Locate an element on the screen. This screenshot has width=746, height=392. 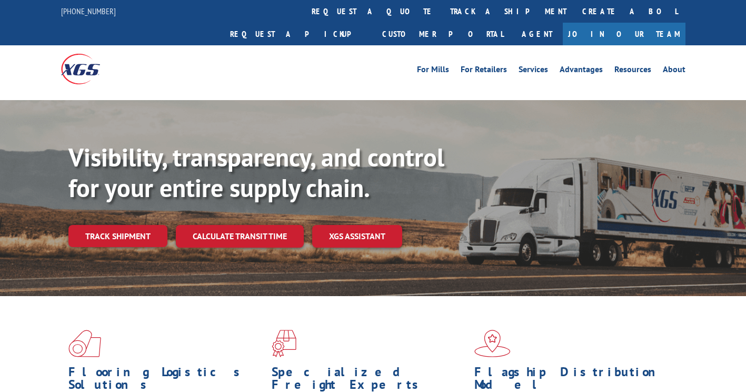
a: Join Our Team is located at coordinates (624, 34).